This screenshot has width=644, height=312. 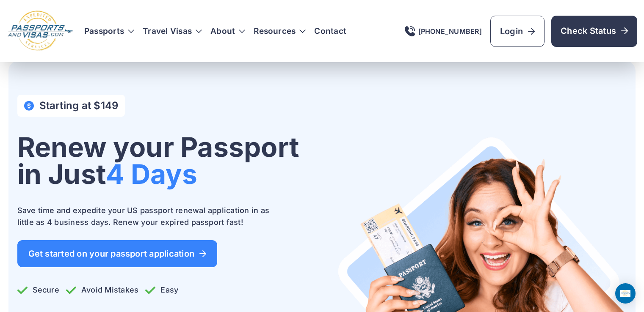 What do you see at coordinates (626, 294) in the screenshot?
I see `div: Open Intercom Messenger` at bounding box center [626, 294].